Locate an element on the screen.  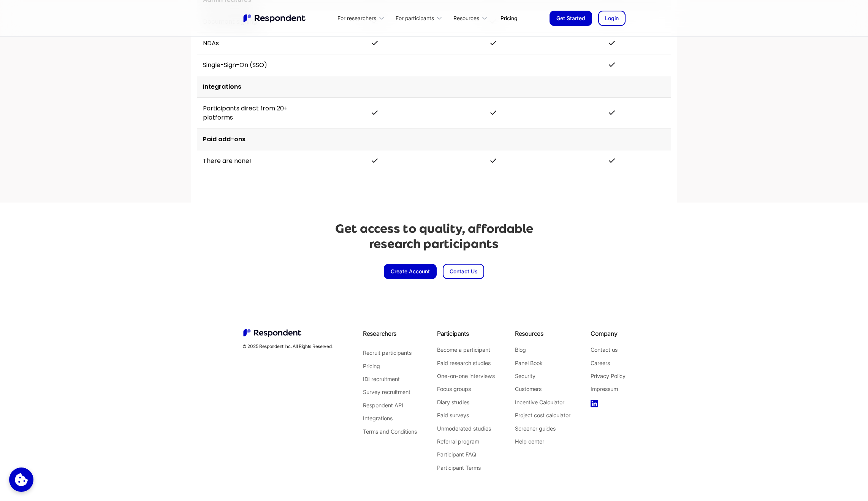
div: Researchers is located at coordinates (390, 333).